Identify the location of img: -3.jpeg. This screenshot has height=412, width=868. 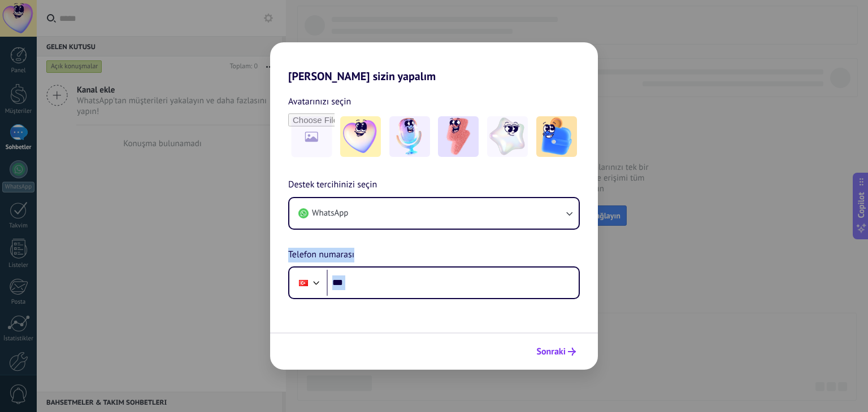
(459, 137).